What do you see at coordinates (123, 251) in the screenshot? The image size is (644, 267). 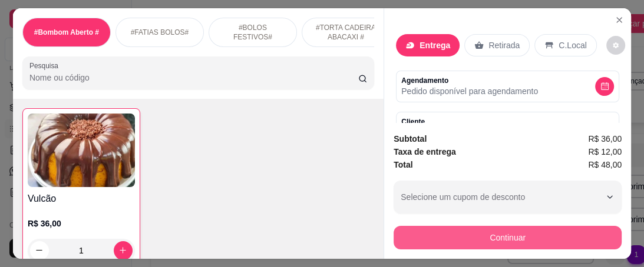 I see `button: increase-product-quantity` at bounding box center [123, 251].